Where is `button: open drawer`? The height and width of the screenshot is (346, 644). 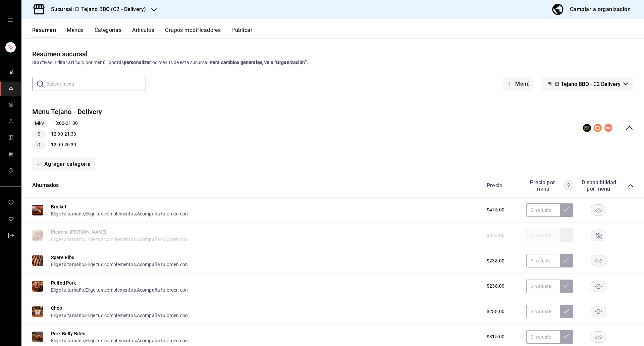 button: open drawer is located at coordinates (10, 20).